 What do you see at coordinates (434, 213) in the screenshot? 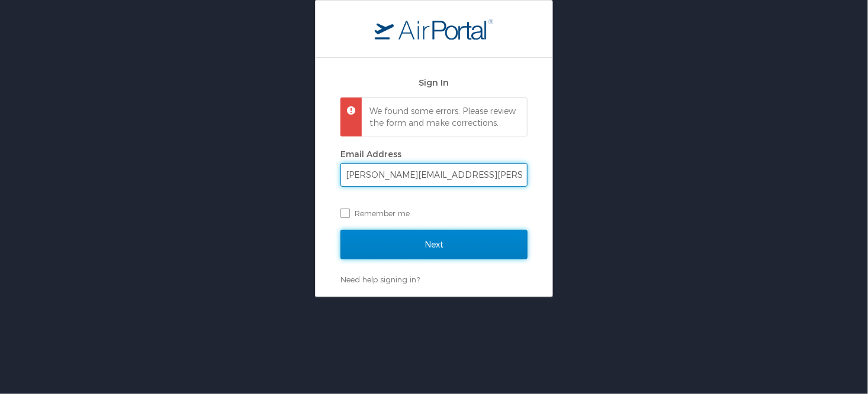
I see `label: Remember me` at bounding box center [434, 213].